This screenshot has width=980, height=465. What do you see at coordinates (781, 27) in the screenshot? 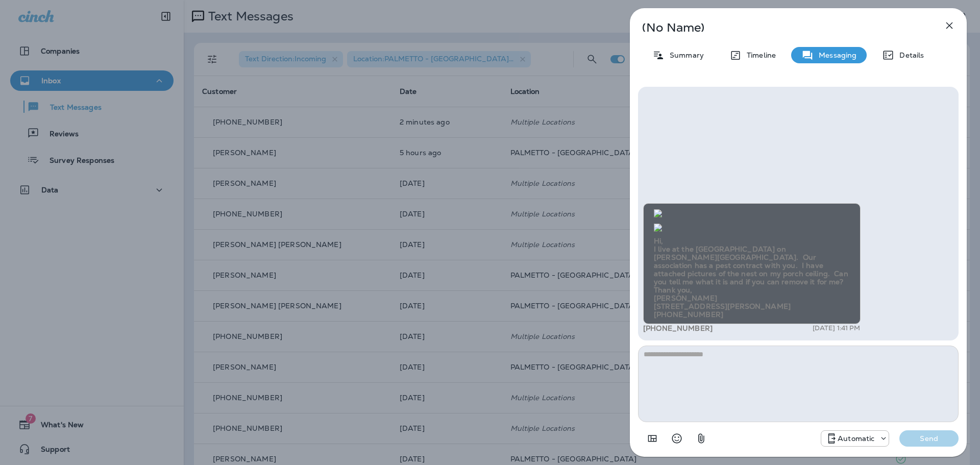
I see `p: (No Name)` at bounding box center [781, 27].